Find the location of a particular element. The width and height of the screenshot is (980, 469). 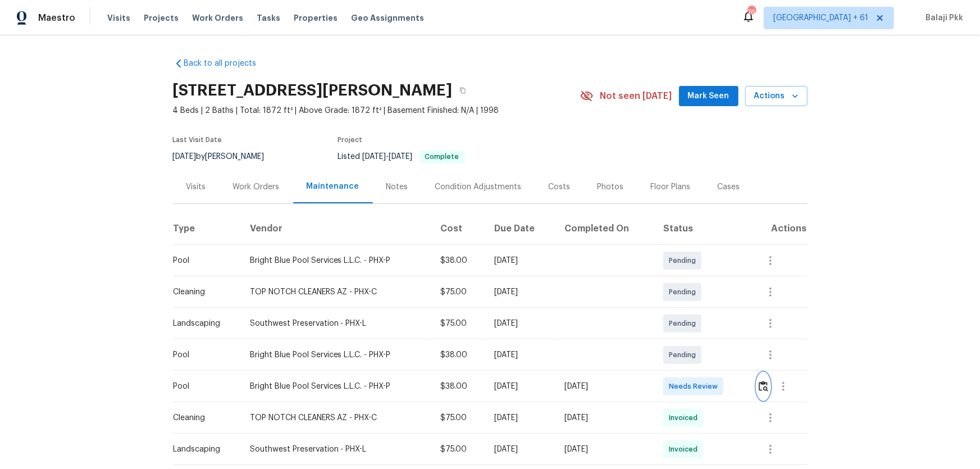

span: Listed is located at coordinates (402, 156).